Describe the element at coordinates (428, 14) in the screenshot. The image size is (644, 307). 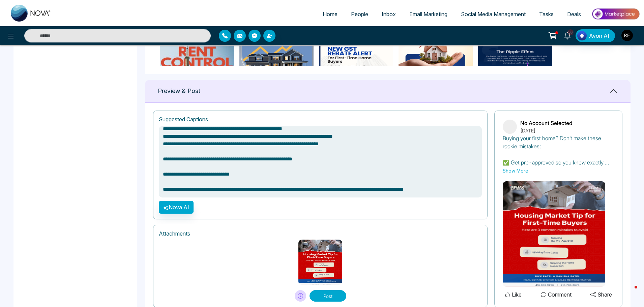
I see `a: Email Marketing` at that location.